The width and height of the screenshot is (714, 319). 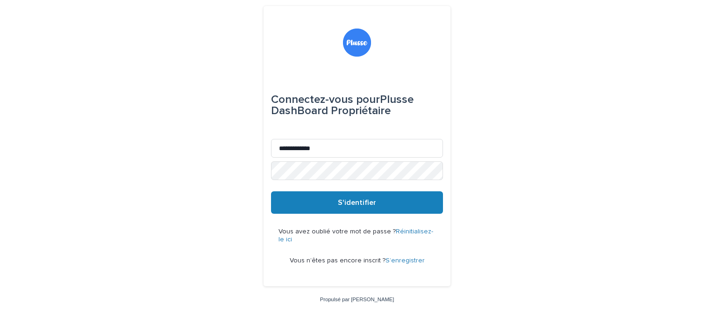 What do you see at coordinates (405, 260) in the screenshot?
I see `a: S’enregistrer` at bounding box center [405, 260].